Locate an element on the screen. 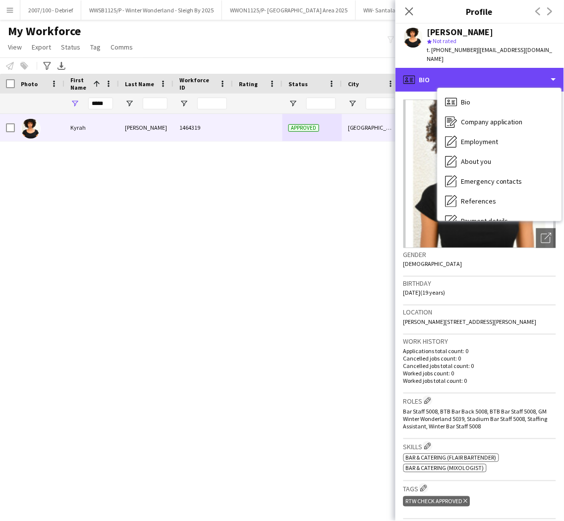 This screenshot has width=564, height=521. img: Kyrah Wilde is located at coordinates (31, 129).